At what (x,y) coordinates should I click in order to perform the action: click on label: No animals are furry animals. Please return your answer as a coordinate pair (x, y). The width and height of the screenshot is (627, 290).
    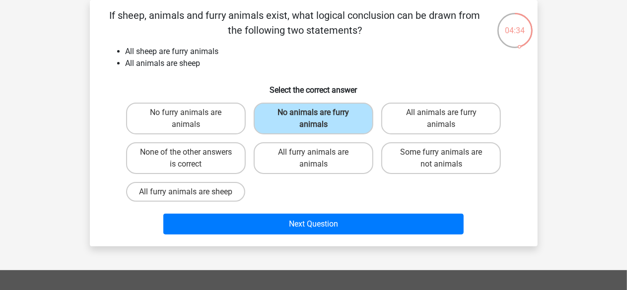
    Looking at the image, I should click on (313, 119).